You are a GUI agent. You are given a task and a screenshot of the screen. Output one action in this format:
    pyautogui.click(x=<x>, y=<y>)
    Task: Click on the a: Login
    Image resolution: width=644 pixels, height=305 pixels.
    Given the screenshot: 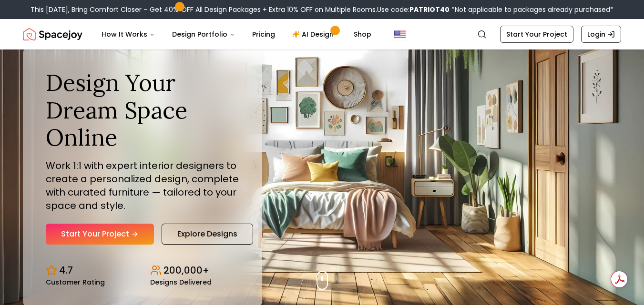 What is the action you would take?
    pyautogui.click(x=602, y=35)
    